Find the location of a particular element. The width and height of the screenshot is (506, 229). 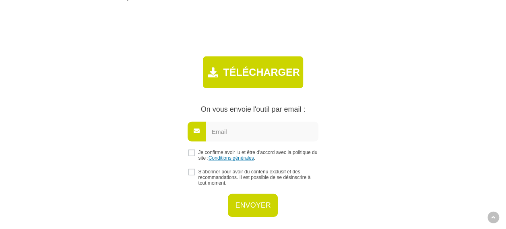

h2: Outils - Définition persona is located at coordinates (253, 39).